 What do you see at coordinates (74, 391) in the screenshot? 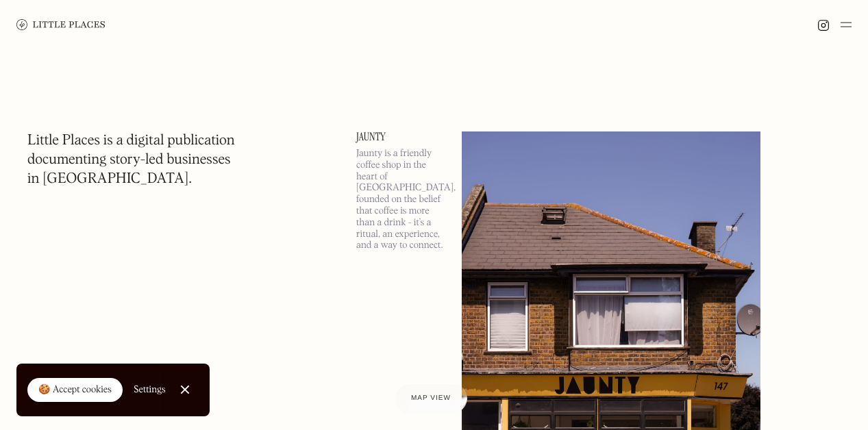
I see `div: 🍪 Accept cookies` at bounding box center [74, 391].